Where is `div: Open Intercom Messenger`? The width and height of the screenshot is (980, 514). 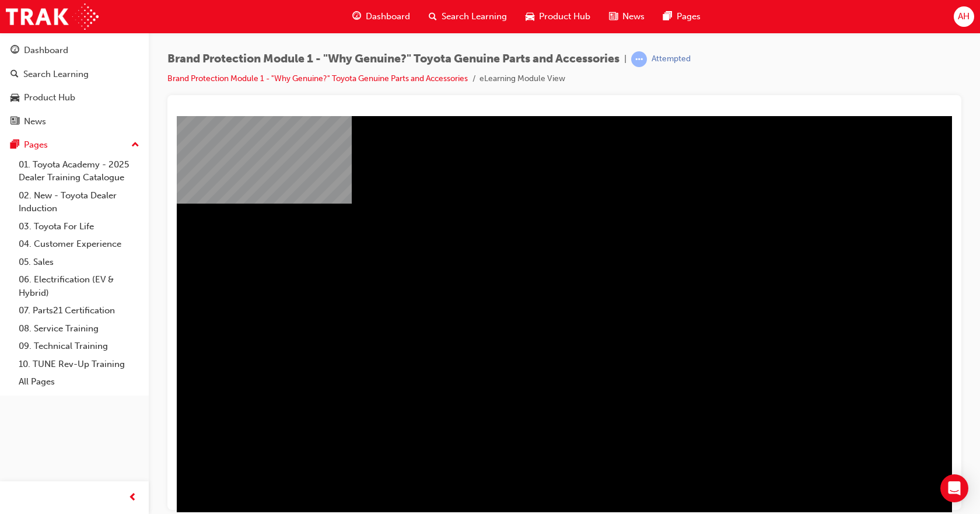 div: Open Intercom Messenger is located at coordinates (954, 488).